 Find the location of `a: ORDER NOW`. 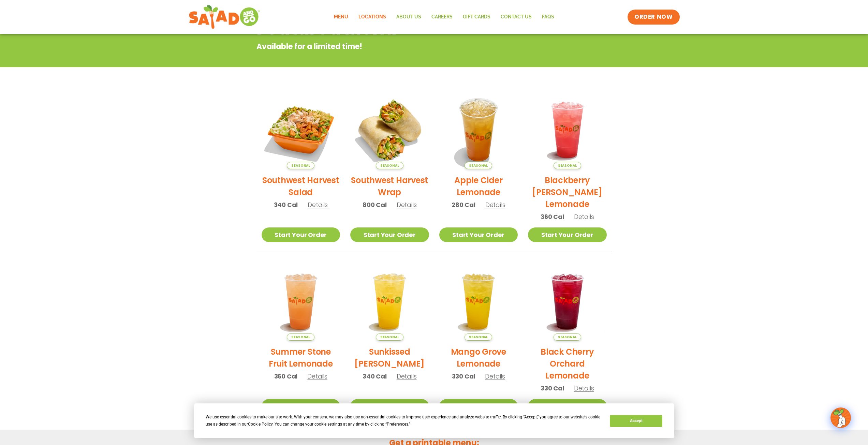

a: ORDER NOW is located at coordinates (653, 17).